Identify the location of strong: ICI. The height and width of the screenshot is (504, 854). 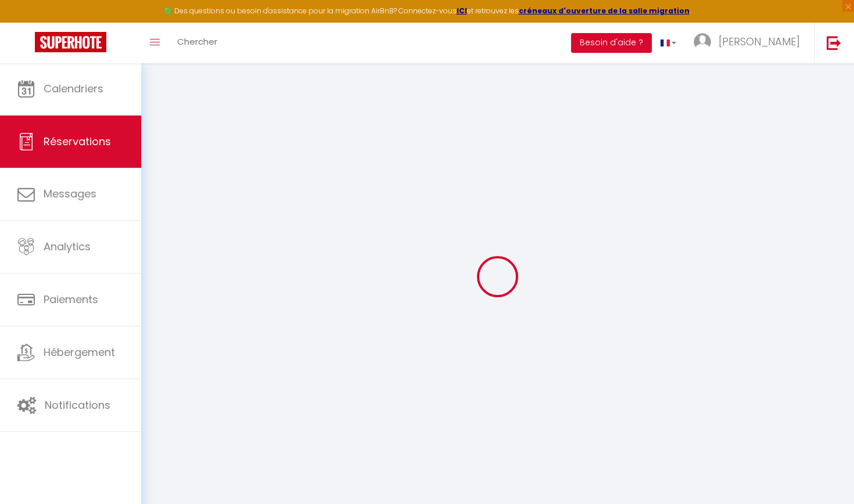
(462, 10).